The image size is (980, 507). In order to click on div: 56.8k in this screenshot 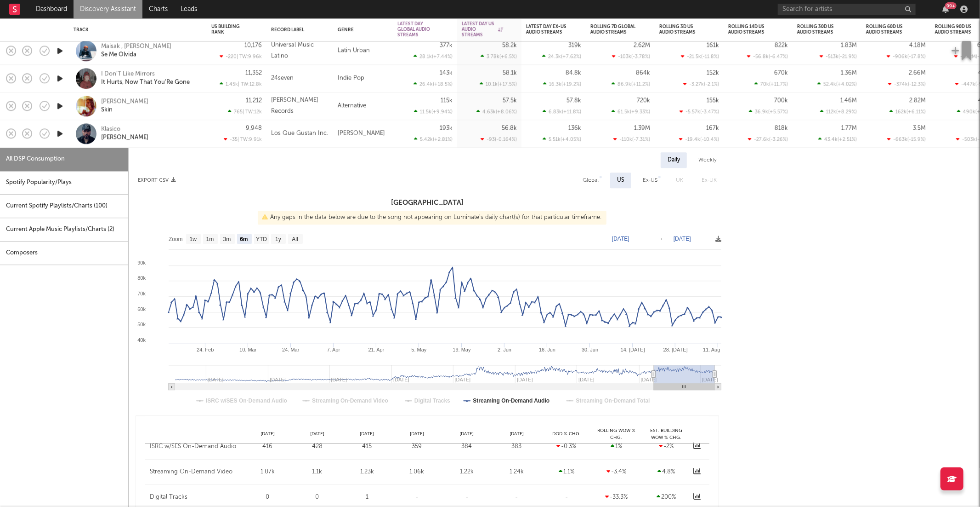, I will do `click(509, 128)`.